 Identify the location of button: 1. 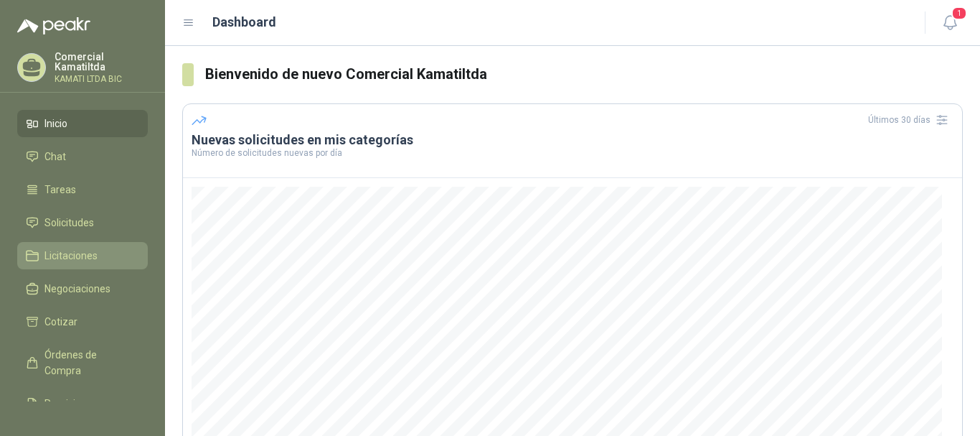
(949, 23).